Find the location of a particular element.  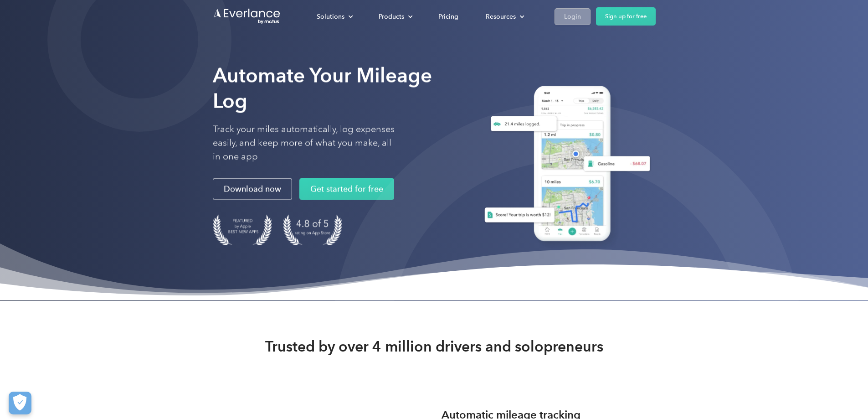

a: Sign up for free is located at coordinates (625, 16).